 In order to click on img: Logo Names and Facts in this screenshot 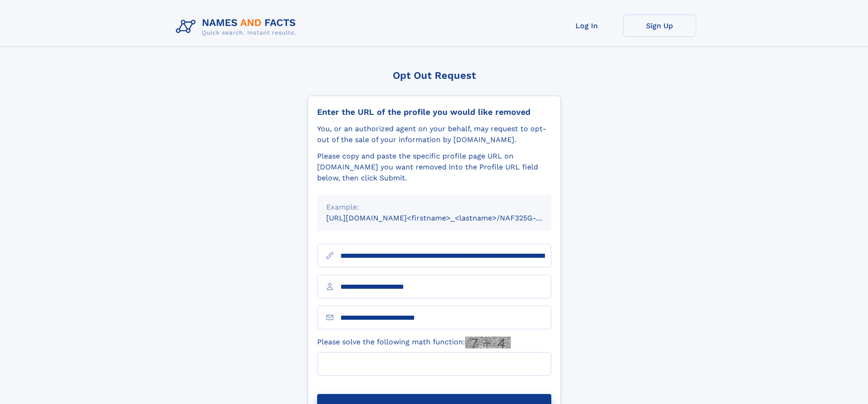, I will do `click(238, 27)`.